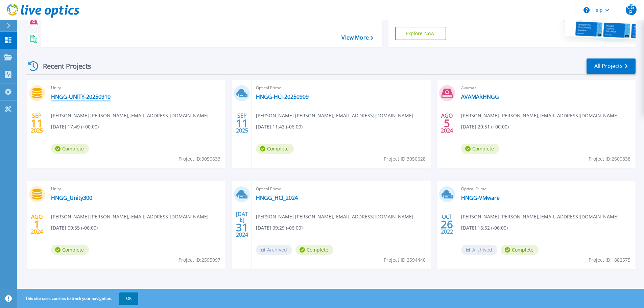 Image resolution: width=644 pixels, height=308 pixels. Describe the element at coordinates (199, 260) in the screenshot. I see `span: Project ID: 2595997` at that location.